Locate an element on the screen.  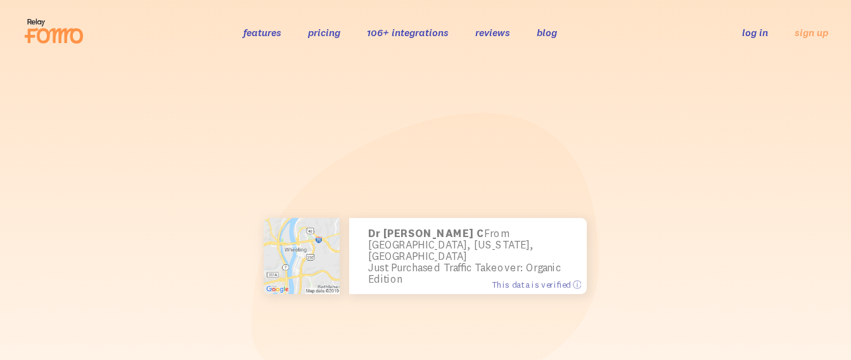
a: pricing is located at coordinates (324, 32).